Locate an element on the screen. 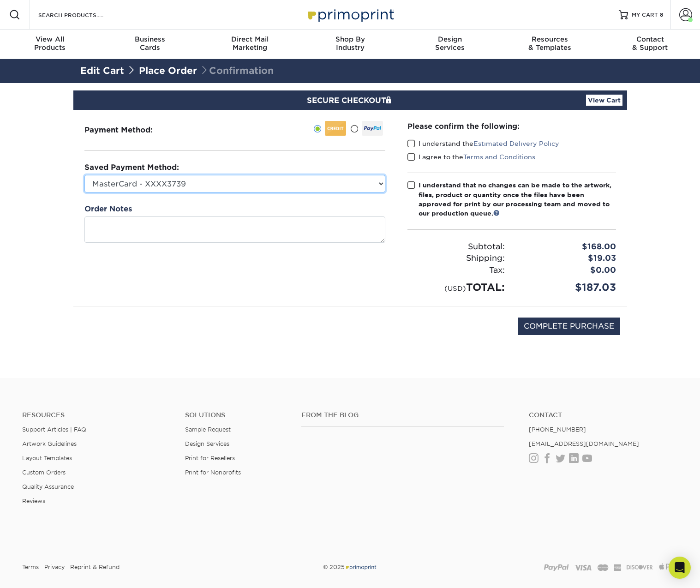 Image resolution: width=700 pixels, height=588 pixels. span: Business is located at coordinates (150, 39).